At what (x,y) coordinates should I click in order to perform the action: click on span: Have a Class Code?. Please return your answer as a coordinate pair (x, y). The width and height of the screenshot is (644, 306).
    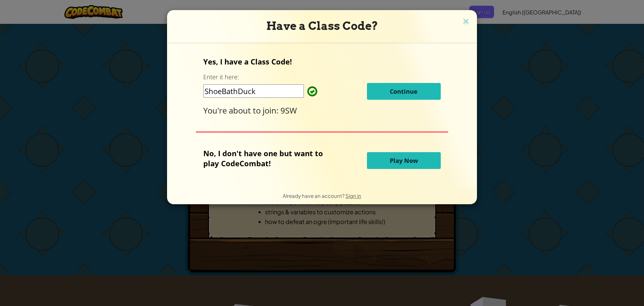
    Looking at the image, I should click on (322, 26).